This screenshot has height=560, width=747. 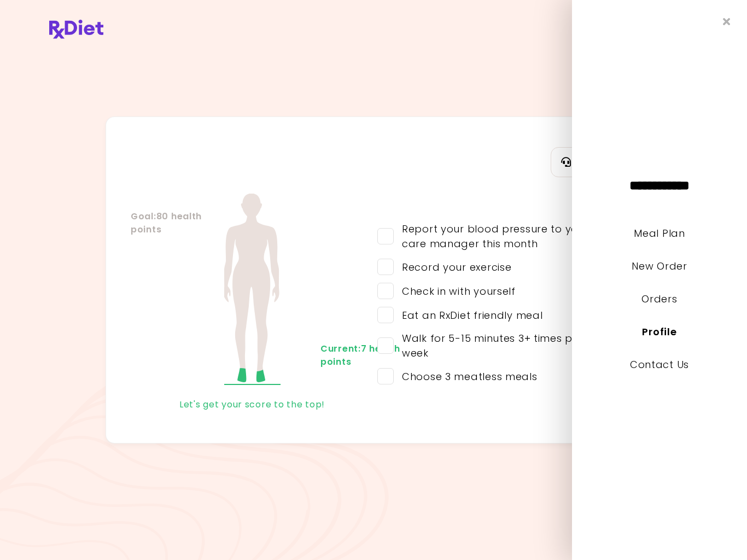 What do you see at coordinates (659, 299) in the screenshot?
I see `a: Orders` at bounding box center [659, 299].